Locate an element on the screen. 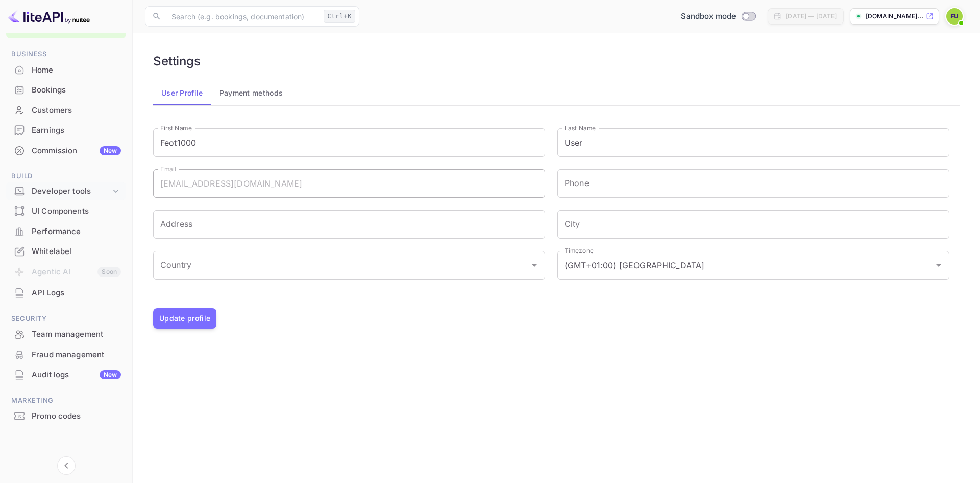  a: Earnings is located at coordinates (66, 130).